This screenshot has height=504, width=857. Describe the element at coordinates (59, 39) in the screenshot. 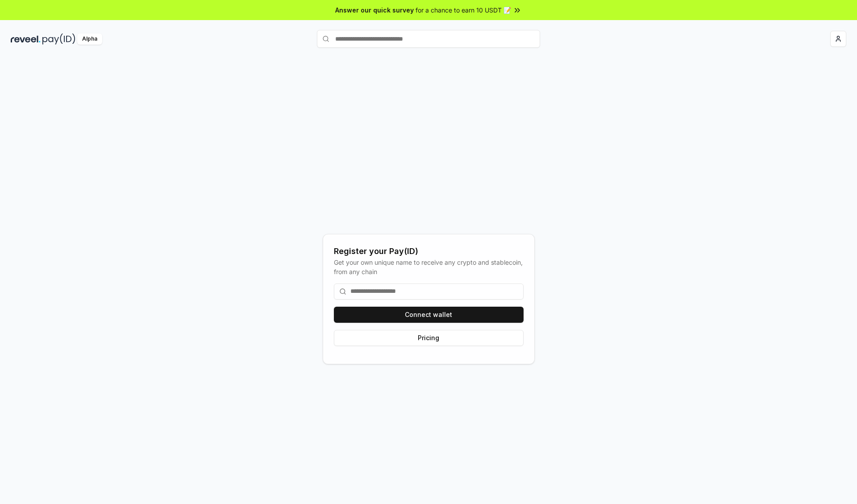

I see `img: pay_id` at that location.